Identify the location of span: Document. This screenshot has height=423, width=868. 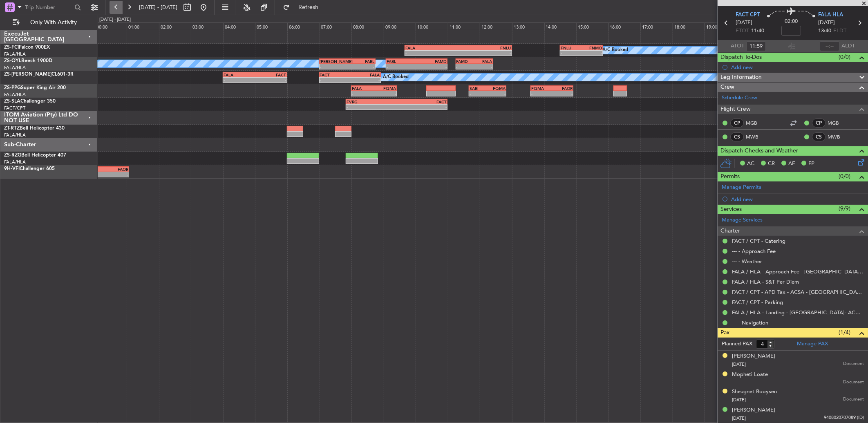
(854, 364).